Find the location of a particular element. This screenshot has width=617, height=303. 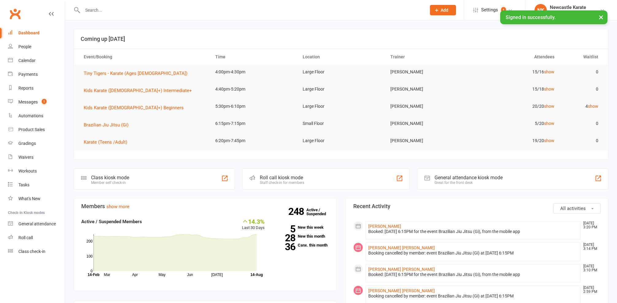

th: Event/Booking is located at coordinates (144, 57).